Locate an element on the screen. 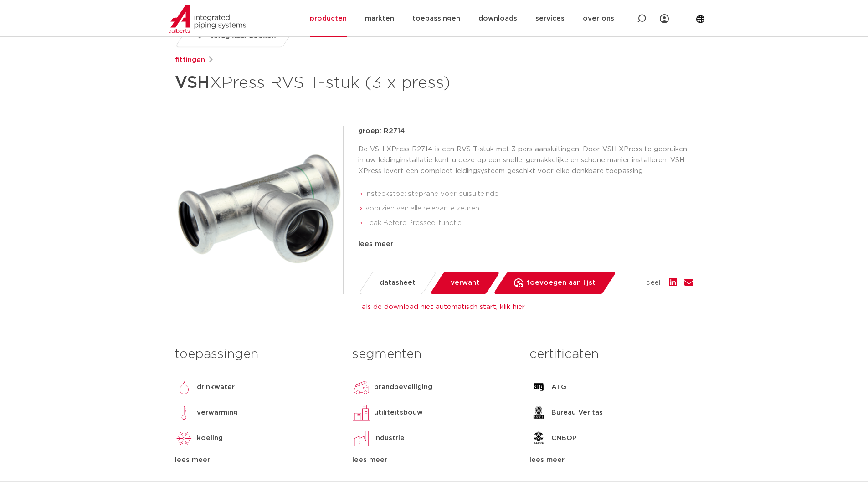 The image size is (868, 482). p: koeling is located at coordinates (209, 439).